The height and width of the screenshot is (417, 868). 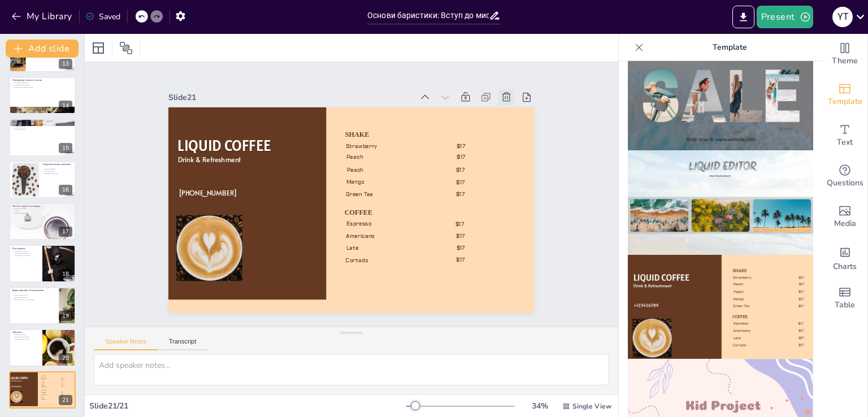 What do you see at coordinates (26, 332) in the screenshot?
I see `p: Підсумок` at bounding box center [26, 332].